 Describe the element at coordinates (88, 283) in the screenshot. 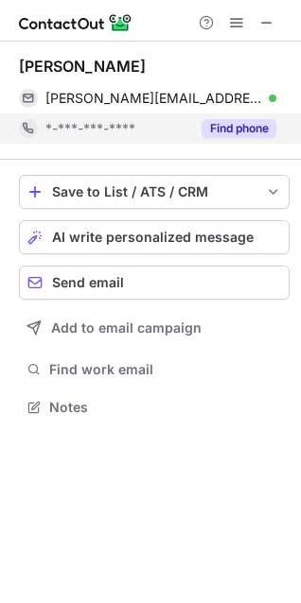

I see `span: Send email` at that location.